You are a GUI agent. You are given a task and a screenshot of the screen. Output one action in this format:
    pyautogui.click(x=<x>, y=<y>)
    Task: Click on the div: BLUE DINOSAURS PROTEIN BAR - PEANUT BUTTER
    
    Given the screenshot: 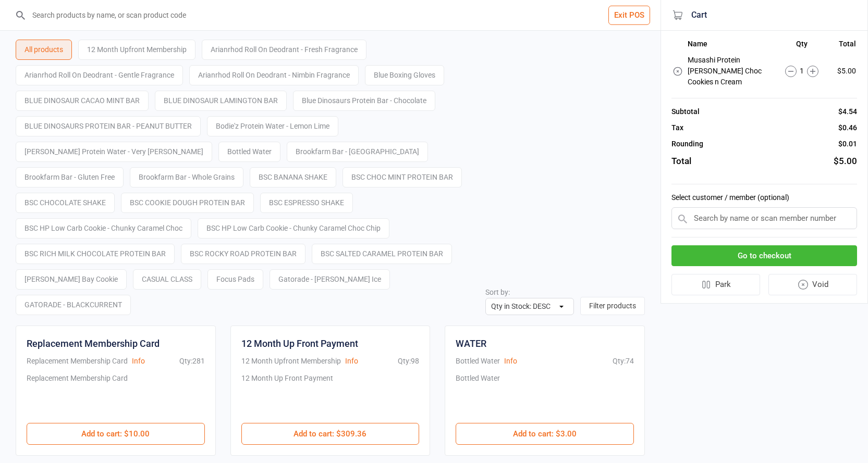 What is the action you would take?
    pyautogui.click(x=108, y=126)
    